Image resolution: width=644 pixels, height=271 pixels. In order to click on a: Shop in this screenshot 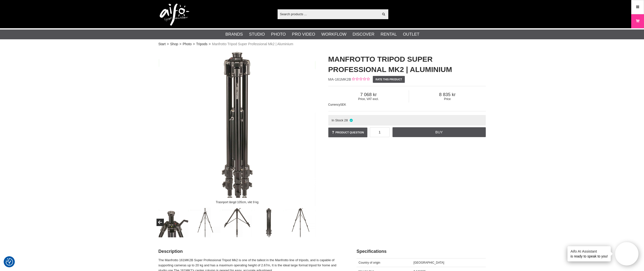, I will do `click(174, 44)`.